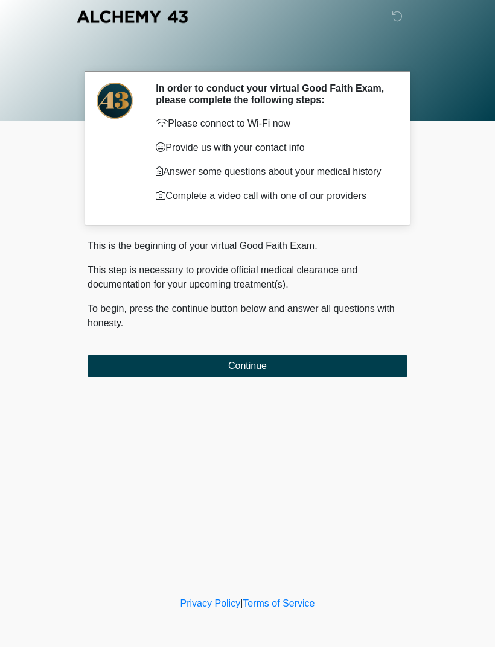  Describe the element at coordinates (272, 148) in the screenshot. I see `p: Provide us with your contact info` at that location.